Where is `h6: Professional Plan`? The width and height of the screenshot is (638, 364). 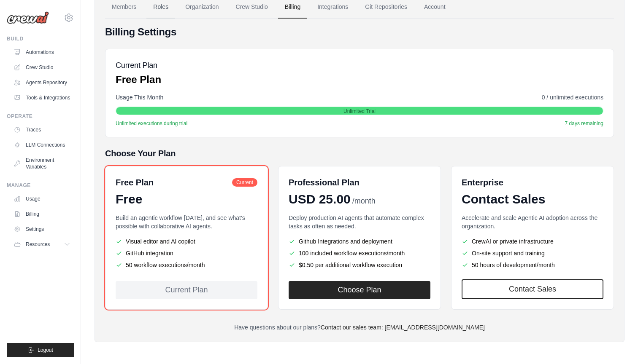
h6: Professional Plan is located at coordinates (324, 182).